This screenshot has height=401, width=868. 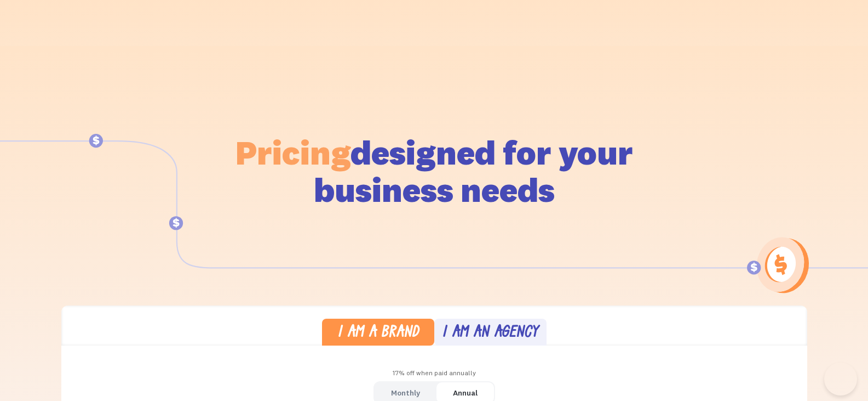 What do you see at coordinates (465, 393) in the screenshot?
I see `div: Annual` at bounding box center [465, 393].